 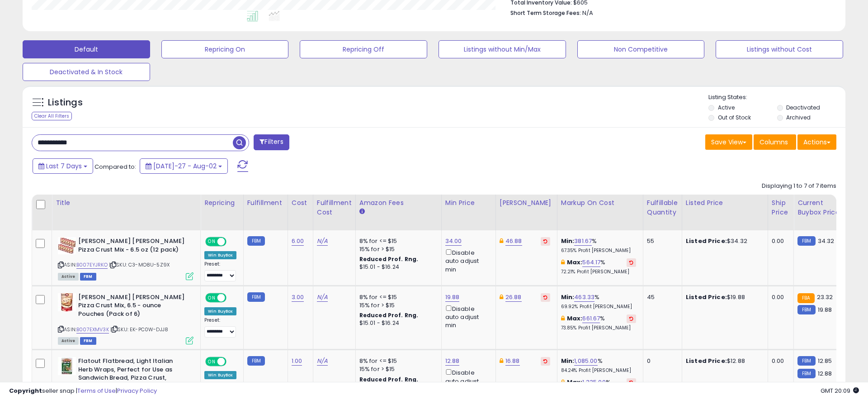 What do you see at coordinates (453, 297) in the screenshot?
I see `a: 19.88` at bounding box center [453, 297].